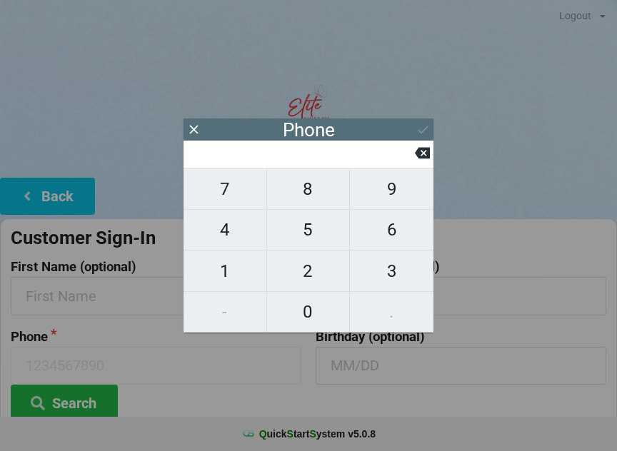 The height and width of the screenshot is (451, 617). What do you see at coordinates (308, 312) in the screenshot?
I see `span: 0` at bounding box center [308, 312].